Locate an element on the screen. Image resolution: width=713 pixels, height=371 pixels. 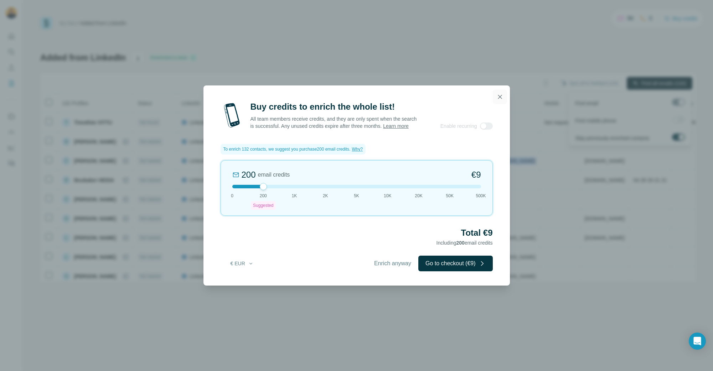
div: Open Intercom Messenger is located at coordinates (698, 341).